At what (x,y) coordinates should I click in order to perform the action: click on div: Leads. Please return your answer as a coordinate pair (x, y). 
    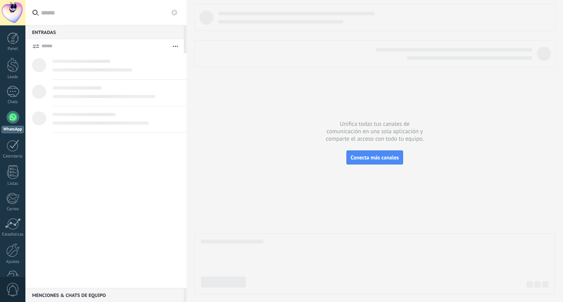
    Looking at the image, I should click on (13, 77).